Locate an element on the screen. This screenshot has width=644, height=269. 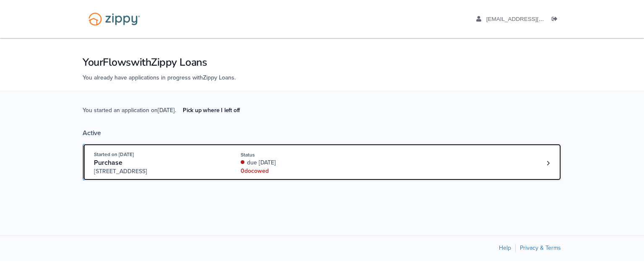
div: Active is located at coordinates (322, 134).